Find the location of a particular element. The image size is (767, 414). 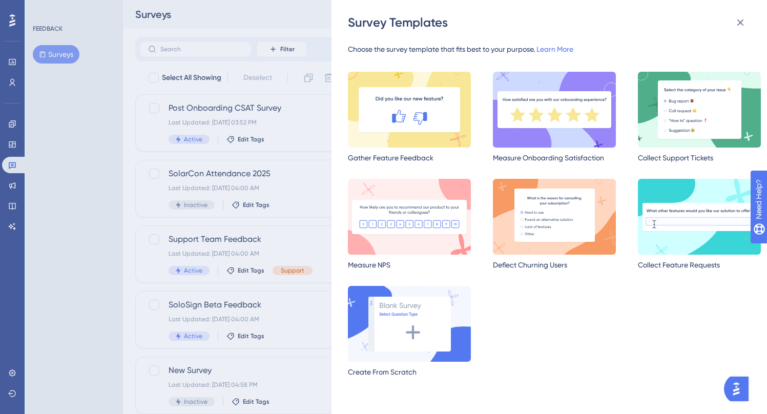

img: requestFeature is located at coordinates (699, 217).